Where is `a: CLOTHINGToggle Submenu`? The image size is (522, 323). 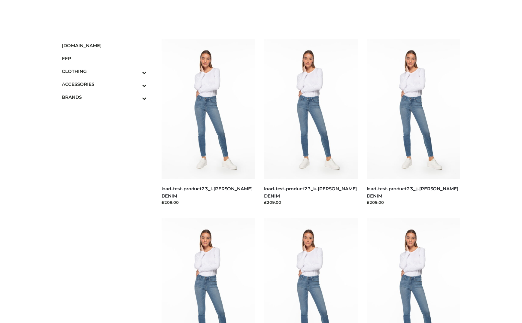 a: CLOTHINGToggle Submenu is located at coordinates (104, 71).